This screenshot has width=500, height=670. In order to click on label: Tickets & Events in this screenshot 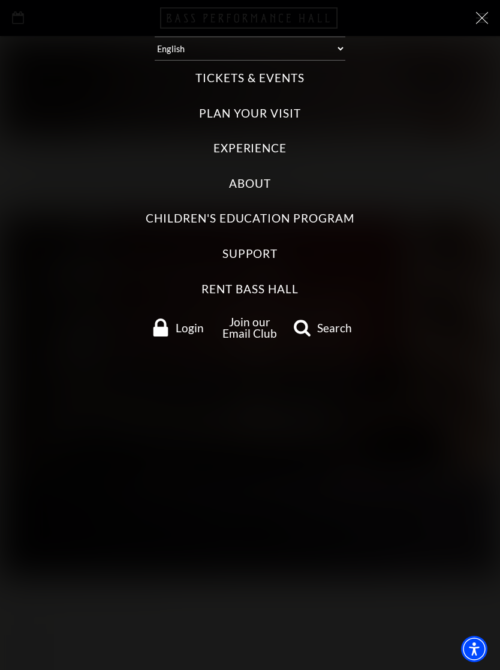, I will do `click(250, 78)`.